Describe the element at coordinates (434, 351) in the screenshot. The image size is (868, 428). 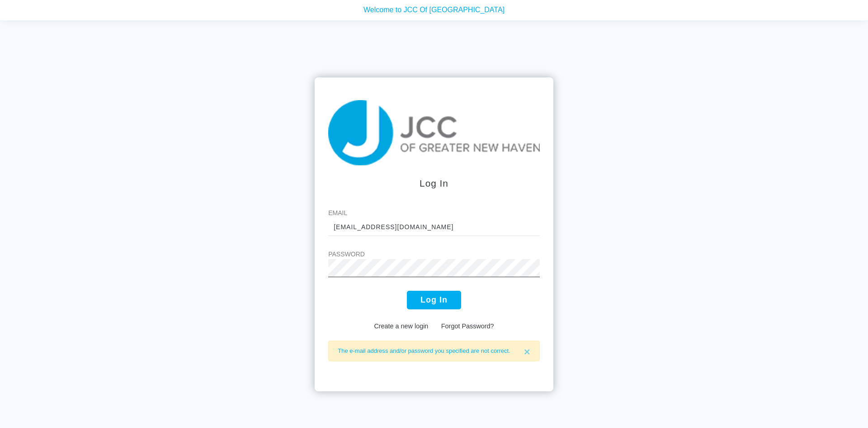
I see `div: The e-mail address and/or password you specified are not correct.` at that location.